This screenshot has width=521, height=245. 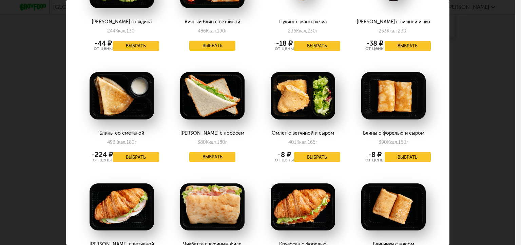 I want to click on div: 244 130, so click(x=122, y=31).